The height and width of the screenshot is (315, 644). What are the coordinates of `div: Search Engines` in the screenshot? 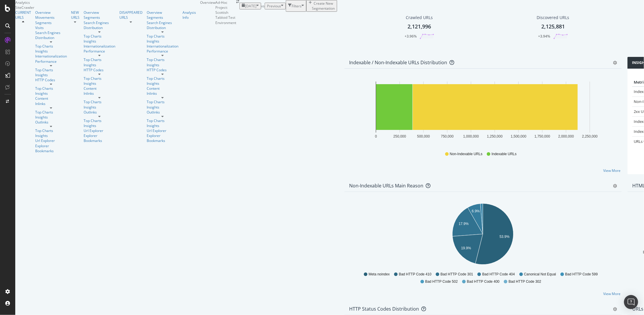 It's located at (96, 23).